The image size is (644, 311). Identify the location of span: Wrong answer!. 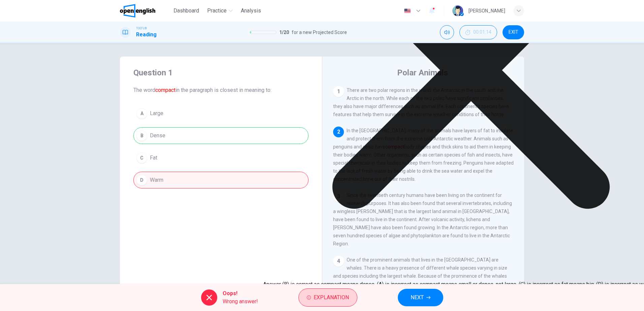
(240, 302).